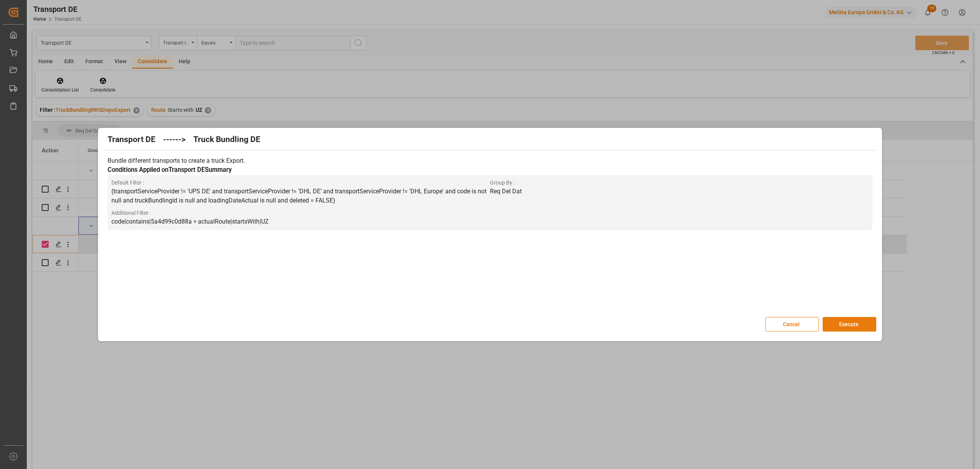 Image resolution: width=980 pixels, height=469 pixels. Describe the element at coordinates (490, 161) in the screenshot. I see `p: Bundle different transports to create a truck Export.` at that location.